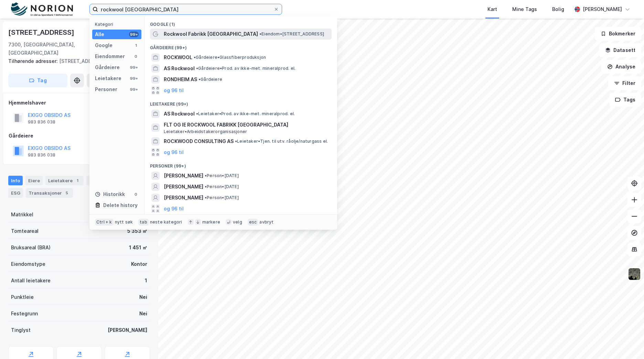 This screenshot has height=359, width=644. Describe the element at coordinates (180, 79) in the screenshot. I see `span: RONDHEIM AS` at that location.